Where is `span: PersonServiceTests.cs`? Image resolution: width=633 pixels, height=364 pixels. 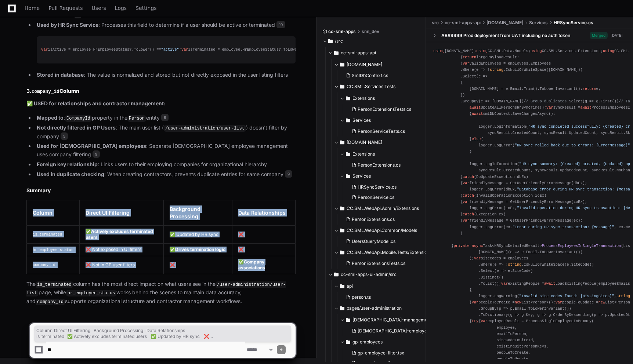 span: PersonServiceTests.cs is located at coordinates (381, 132).